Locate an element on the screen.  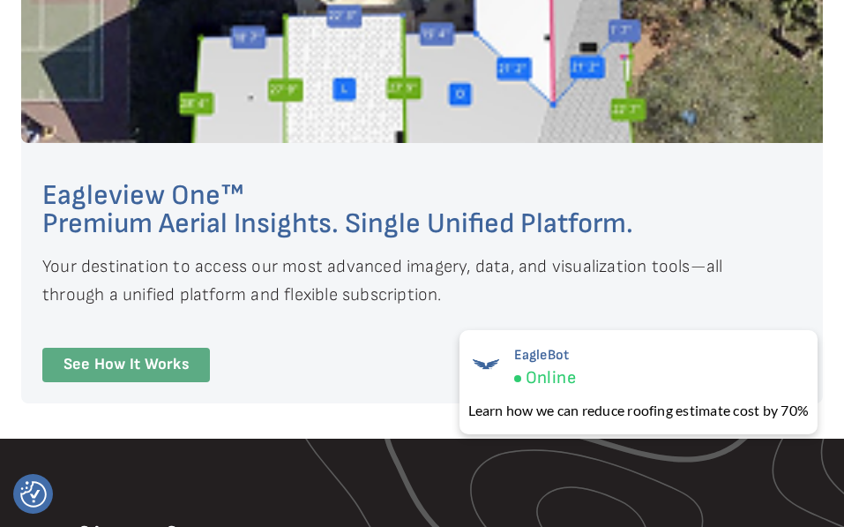
span: EagleBot is located at coordinates (545, 355).